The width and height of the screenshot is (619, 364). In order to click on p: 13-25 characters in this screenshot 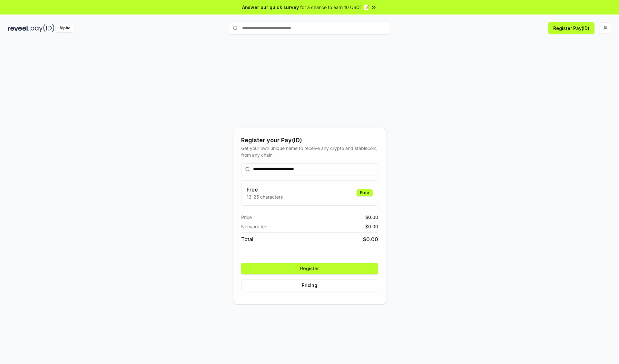, I will do `click(265, 197)`.